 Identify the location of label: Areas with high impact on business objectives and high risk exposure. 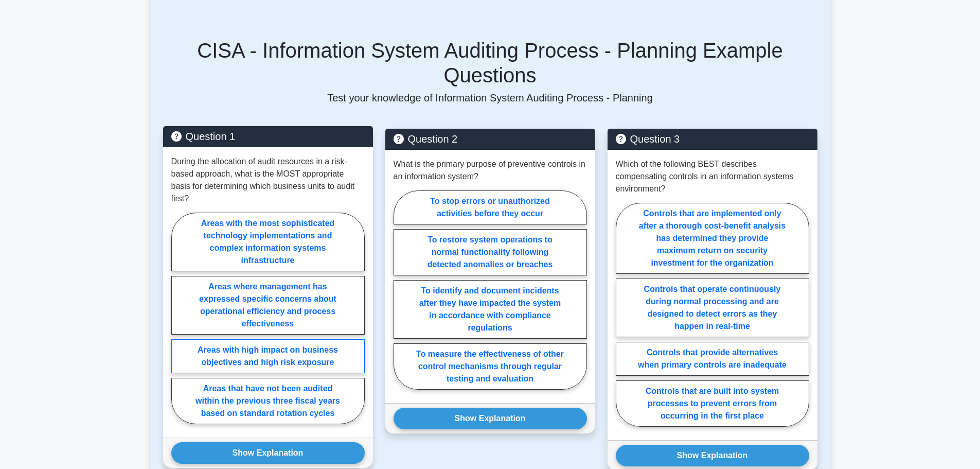
(268, 356).